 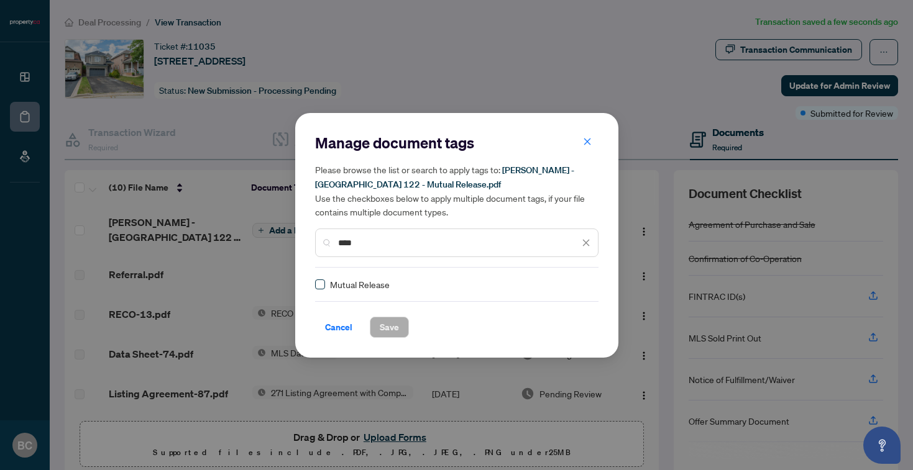 What do you see at coordinates (882, 445) in the screenshot?
I see `button: Open asap` at bounding box center [882, 445].